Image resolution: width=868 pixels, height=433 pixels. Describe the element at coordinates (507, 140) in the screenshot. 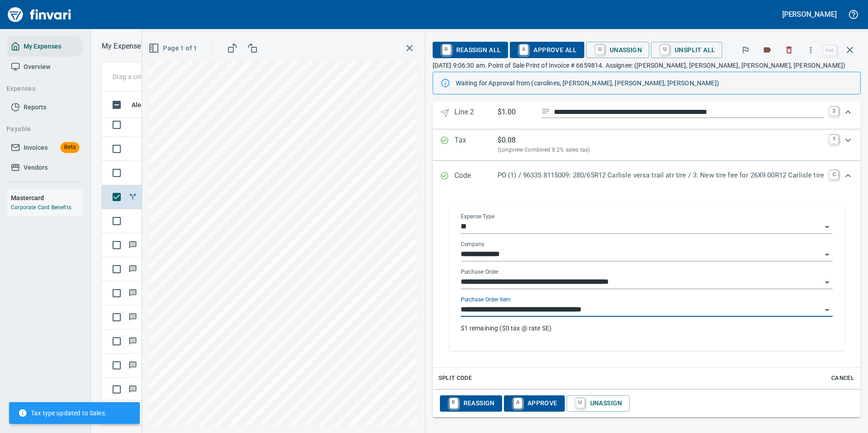

I see `p: $ 0.08` at that location.